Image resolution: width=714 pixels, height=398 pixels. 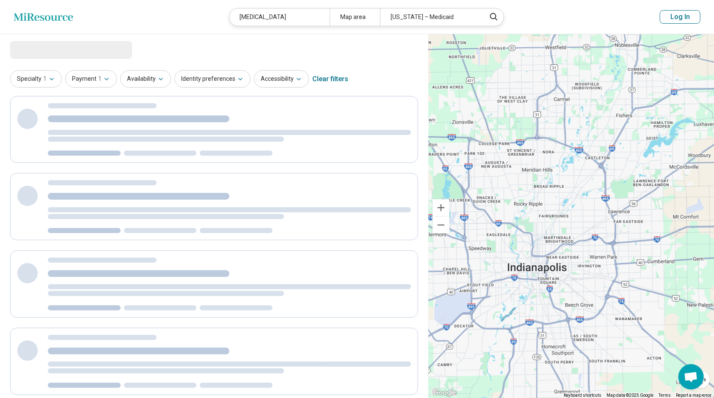 What do you see at coordinates (212, 79) in the screenshot?
I see `button: Identity preferences` at bounding box center [212, 79].